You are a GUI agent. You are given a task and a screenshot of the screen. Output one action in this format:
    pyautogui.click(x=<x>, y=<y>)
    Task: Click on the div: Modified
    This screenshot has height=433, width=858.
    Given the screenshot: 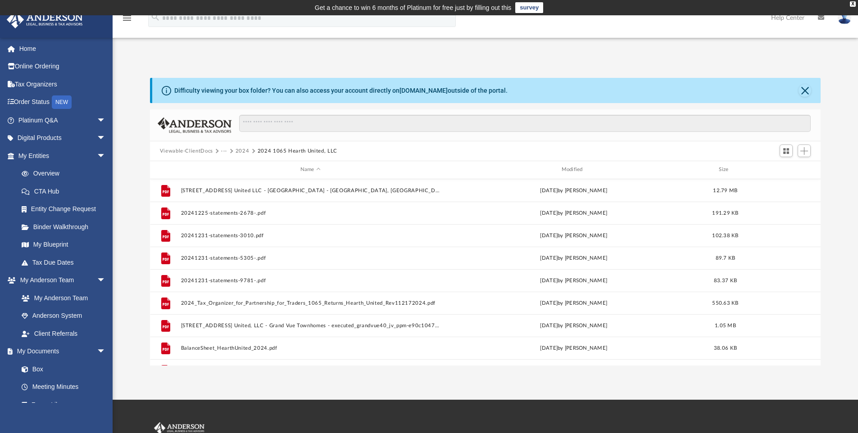 What is the action you would take?
    pyautogui.click(x=573, y=170)
    